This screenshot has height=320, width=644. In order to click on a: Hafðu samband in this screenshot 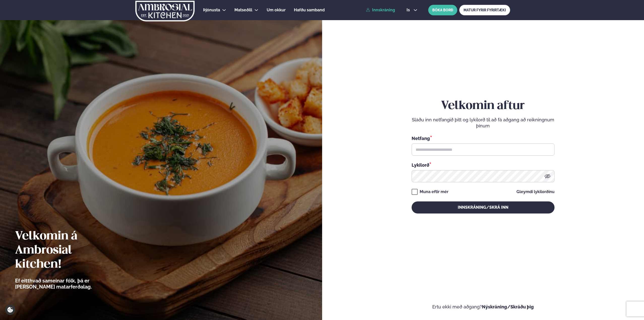, I will do `click(309, 10)`.